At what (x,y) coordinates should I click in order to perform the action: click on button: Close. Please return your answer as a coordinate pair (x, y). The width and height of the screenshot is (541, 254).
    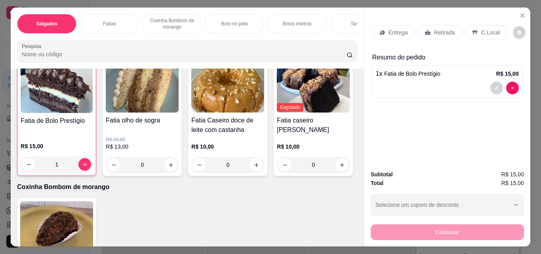
    Looking at the image, I should click on (522, 15).